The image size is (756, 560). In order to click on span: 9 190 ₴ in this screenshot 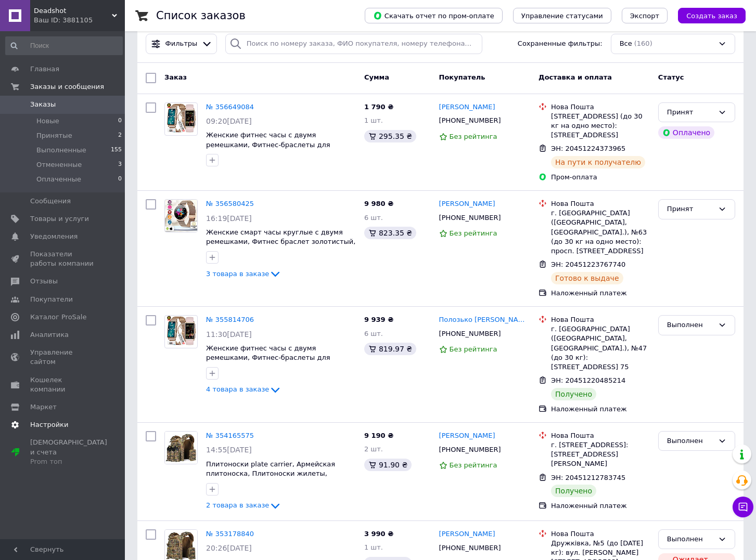, I will do `click(379, 435)`.